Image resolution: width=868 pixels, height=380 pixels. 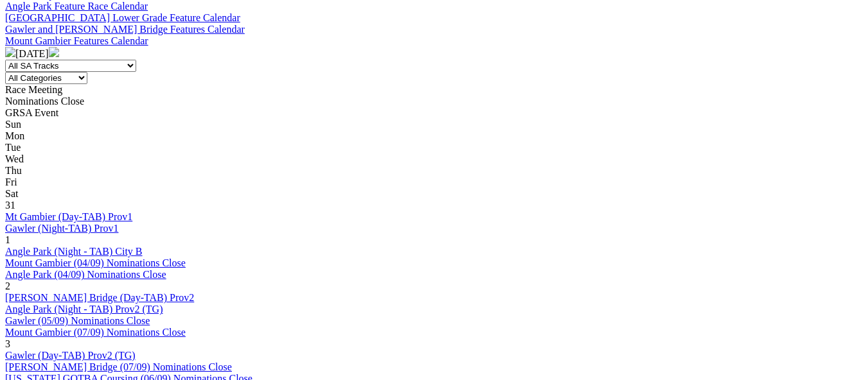 What do you see at coordinates (10, 205) in the screenshot?
I see `span: 31` at bounding box center [10, 205].